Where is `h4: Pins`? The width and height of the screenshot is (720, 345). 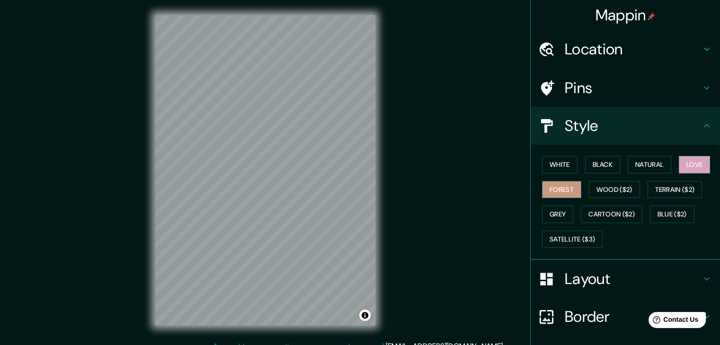
h4: Pins is located at coordinates (633, 88).